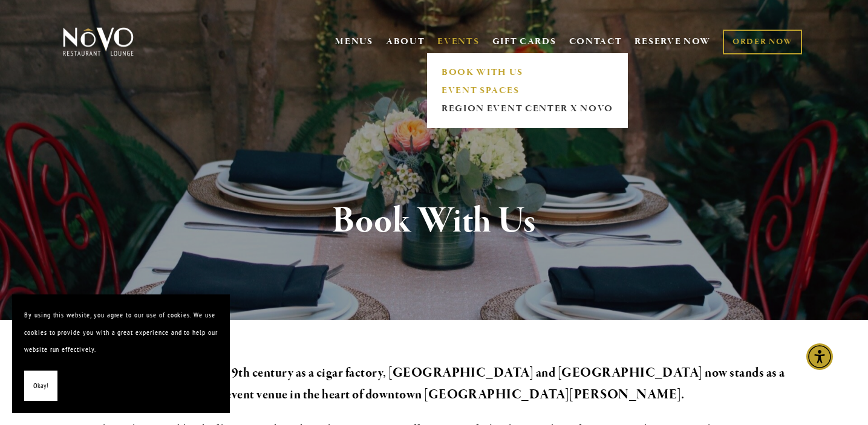 Image resolution: width=868 pixels, height=425 pixels. I want to click on a: ABOUT, so click(405, 42).